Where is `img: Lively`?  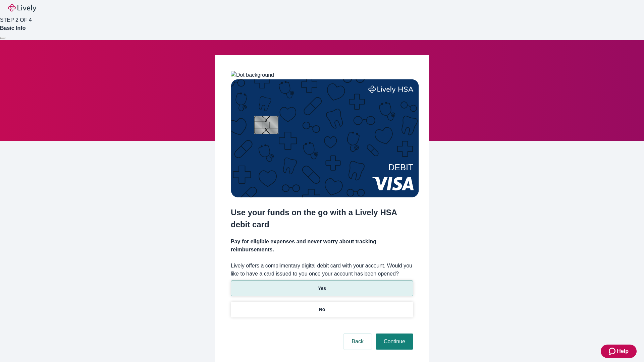
img: Lively is located at coordinates (22, 8).